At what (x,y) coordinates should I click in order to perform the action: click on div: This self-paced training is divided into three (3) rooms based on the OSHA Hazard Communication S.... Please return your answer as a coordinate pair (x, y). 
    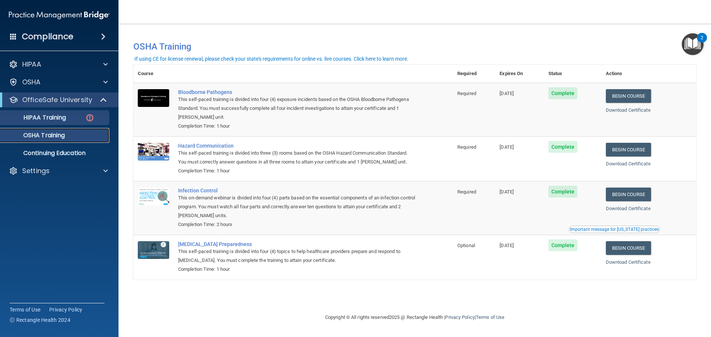
    Looking at the image, I should click on (297, 158).